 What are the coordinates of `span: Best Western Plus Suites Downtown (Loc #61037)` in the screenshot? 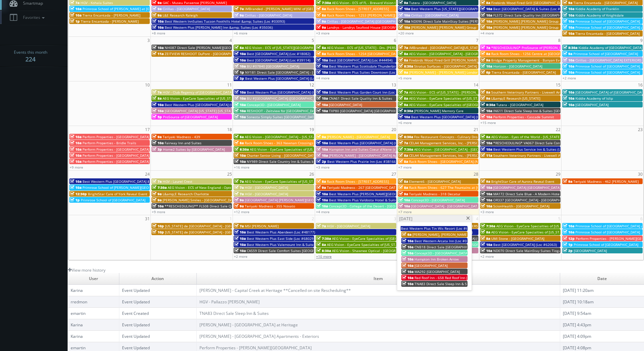 It's located at (370, 72).